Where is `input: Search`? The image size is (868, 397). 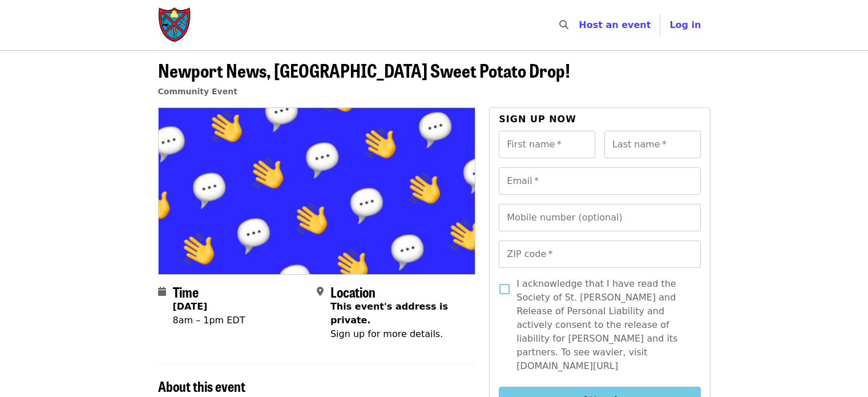
input: Search is located at coordinates (580, 25).